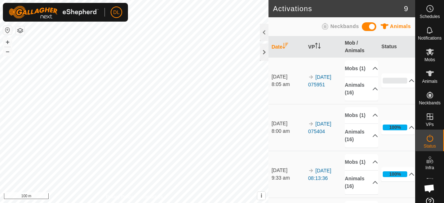 The image size is (444, 203). What do you see at coordinates (429, 189) in the screenshot?
I see `div: Open chat` at bounding box center [429, 189].